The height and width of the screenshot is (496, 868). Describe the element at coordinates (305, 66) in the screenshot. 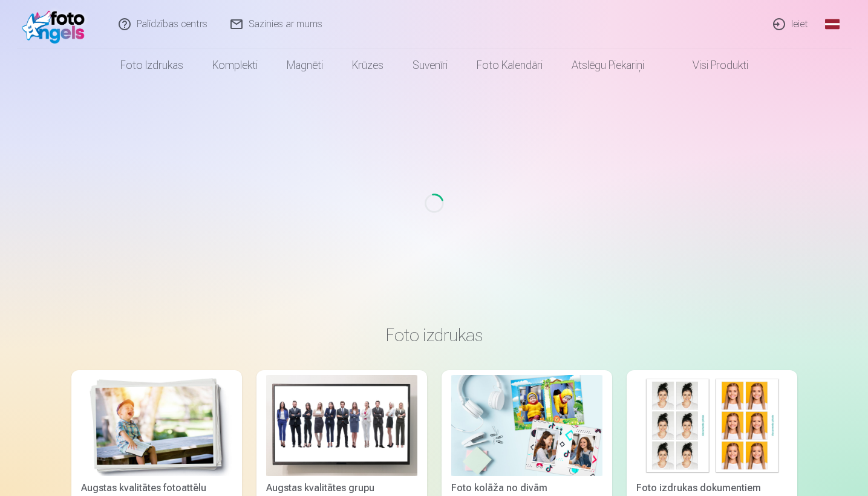

I see `a: Magnēti` at that location.